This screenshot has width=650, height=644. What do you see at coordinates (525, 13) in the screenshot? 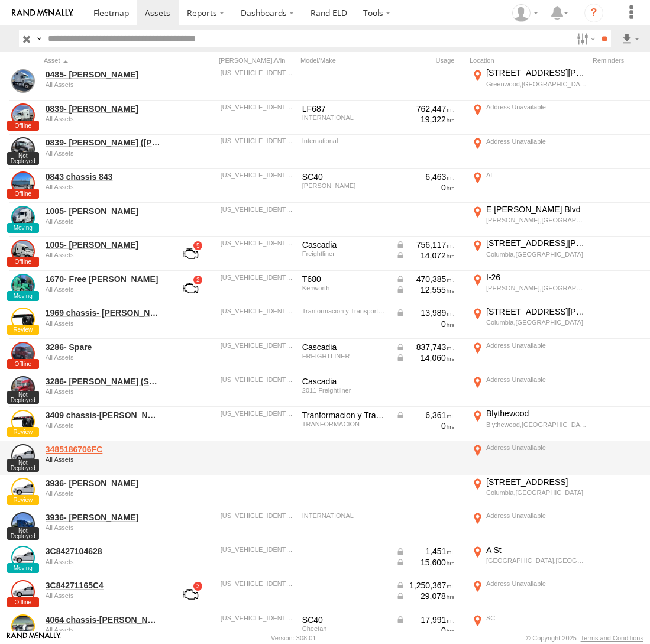
I see `div: Kera Green` at bounding box center [525, 13].